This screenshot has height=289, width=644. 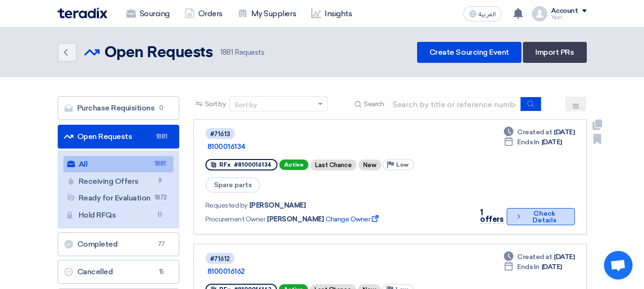 I want to click on a: Purchase Requisitions0, so click(x=118, y=108).